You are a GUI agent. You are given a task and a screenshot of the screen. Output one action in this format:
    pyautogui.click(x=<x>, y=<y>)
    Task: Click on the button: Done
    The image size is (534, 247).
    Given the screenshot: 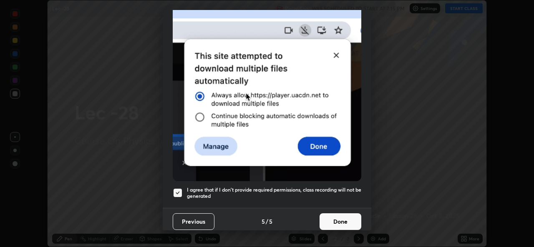 What is the action you would take?
    pyautogui.click(x=340, y=222)
    